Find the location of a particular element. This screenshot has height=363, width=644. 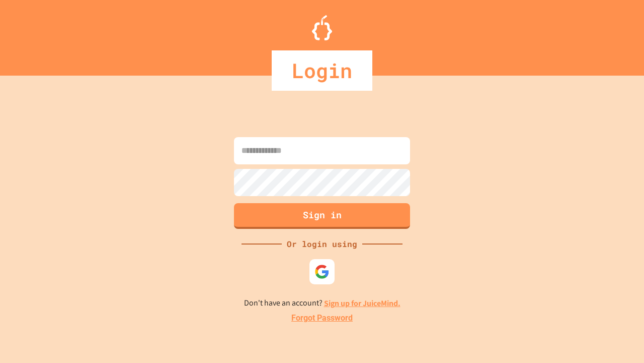

div: Login is located at coordinates (322, 71).